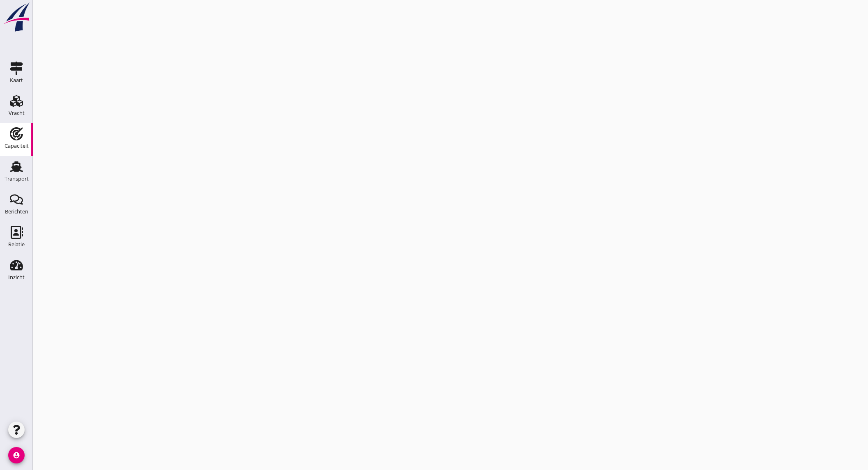 The image size is (868, 470). What do you see at coordinates (16, 244) in the screenshot?
I see `div: Relatie` at bounding box center [16, 244].